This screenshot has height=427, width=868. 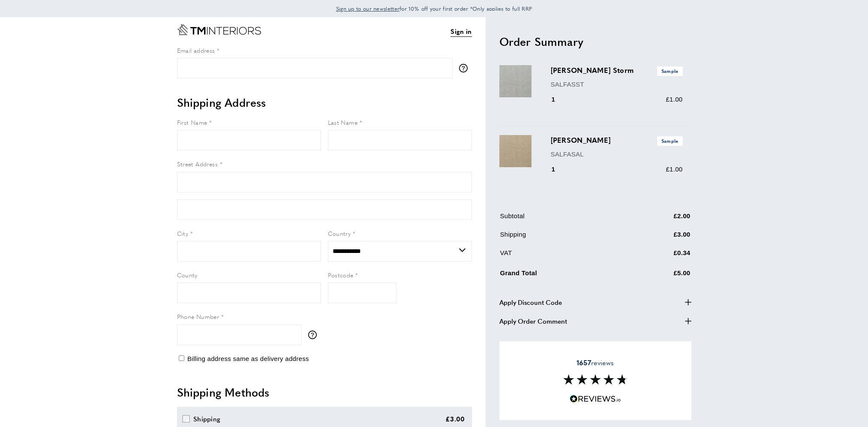 I want to click on a: Go to Home page, so click(x=219, y=30).